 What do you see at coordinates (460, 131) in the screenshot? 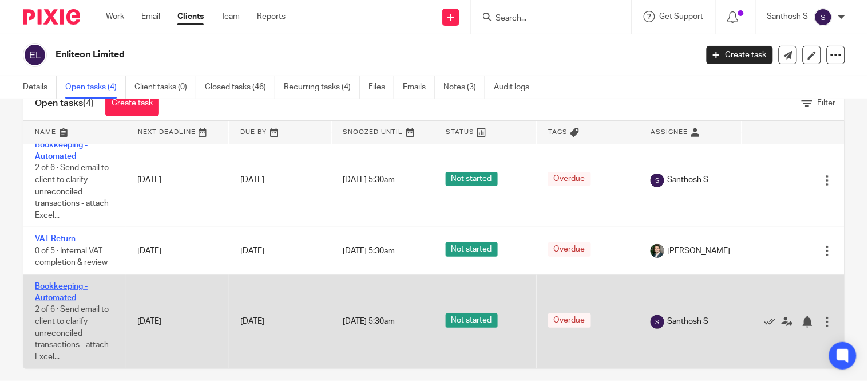
I see `span: Status` at bounding box center [460, 131].